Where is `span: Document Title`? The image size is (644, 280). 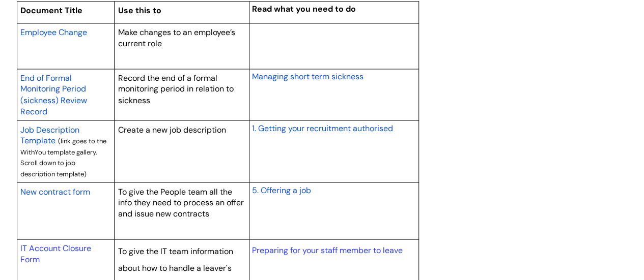
span: Document Title is located at coordinates (51, 10).